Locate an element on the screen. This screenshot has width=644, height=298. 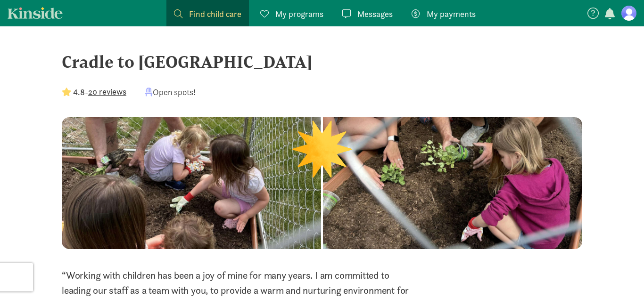
a: Kinside is located at coordinates (35, 13).